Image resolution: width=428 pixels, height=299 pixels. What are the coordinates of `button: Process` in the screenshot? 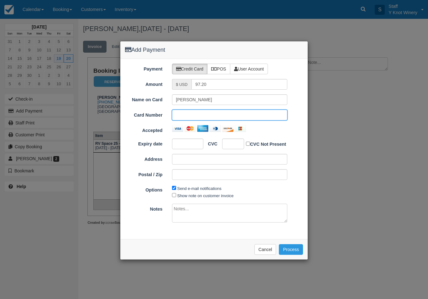 It's located at (290, 249).